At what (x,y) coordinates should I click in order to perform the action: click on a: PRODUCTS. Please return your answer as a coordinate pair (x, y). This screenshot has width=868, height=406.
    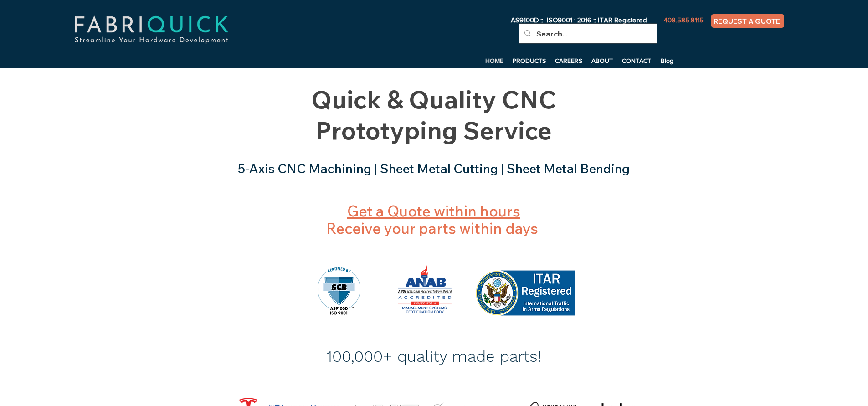
    Looking at the image, I should click on (529, 61).